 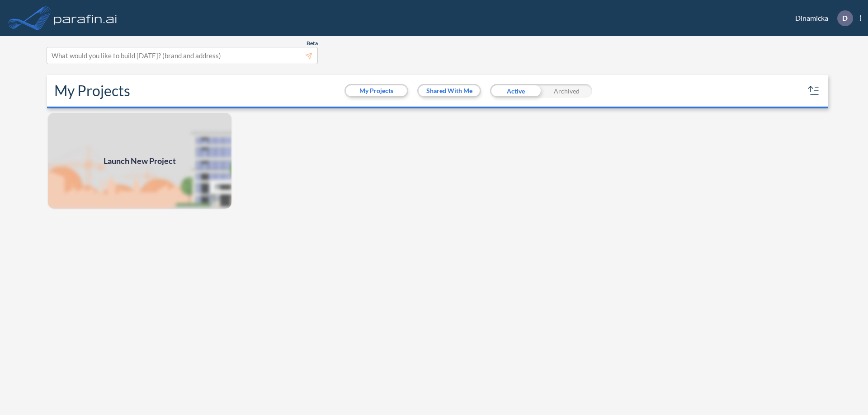 What do you see at coordinates (822, 18) in the screenshot?
I see `div: Dinamicka` at bounding box center [822, 18].